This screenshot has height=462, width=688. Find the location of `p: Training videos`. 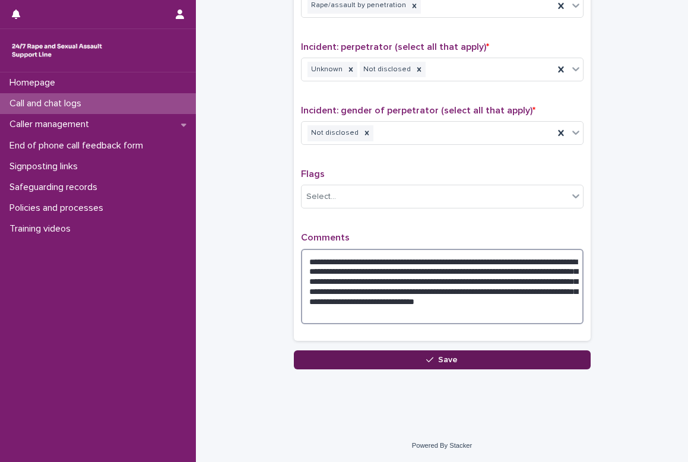

p: Training videos is located at coordinates (42, 229).